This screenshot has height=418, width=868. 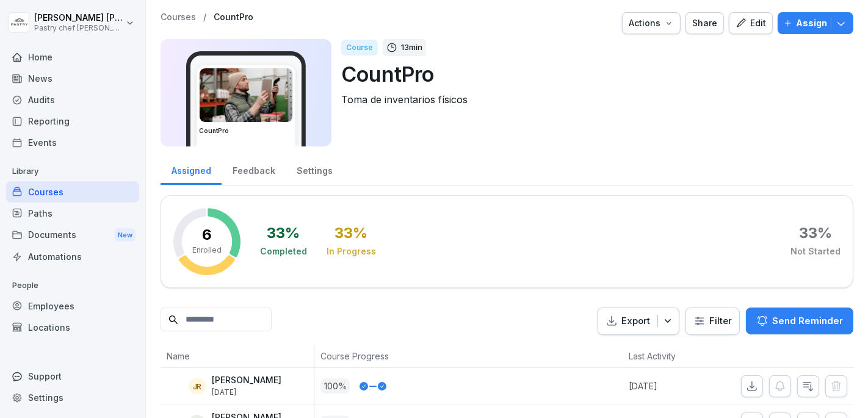 What do you see at coordinates (704, 23) in the screenshot?
I see `button: Share` at bounding box center [704, 23].